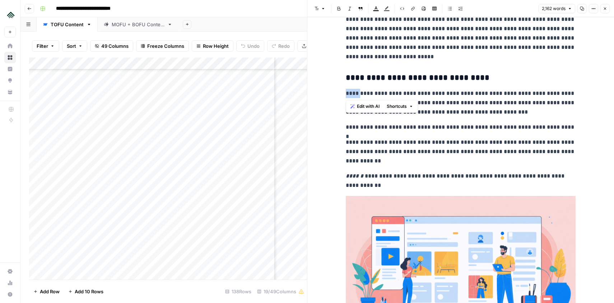 Image resolution: width=614 pixels, height=303 pixels. I want to click on span: Add Row, so click(50, 291).